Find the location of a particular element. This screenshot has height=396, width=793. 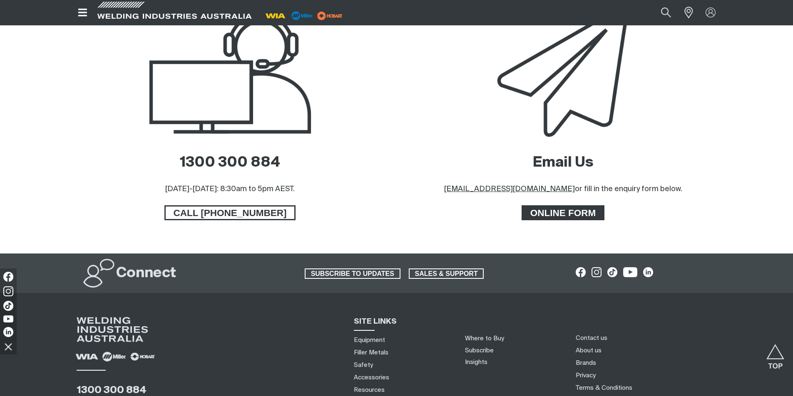

img: miller is located at coordinates (329, 16).